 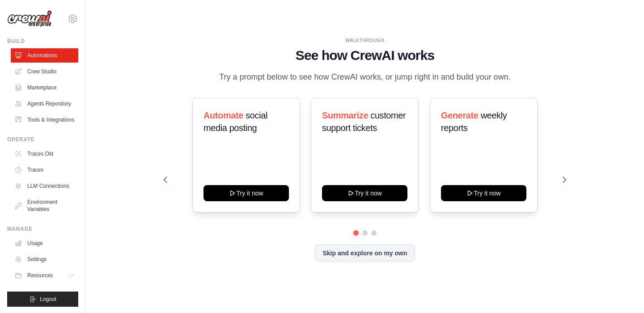 I want to click on a: Marketplace, so click(x=44, y=88).